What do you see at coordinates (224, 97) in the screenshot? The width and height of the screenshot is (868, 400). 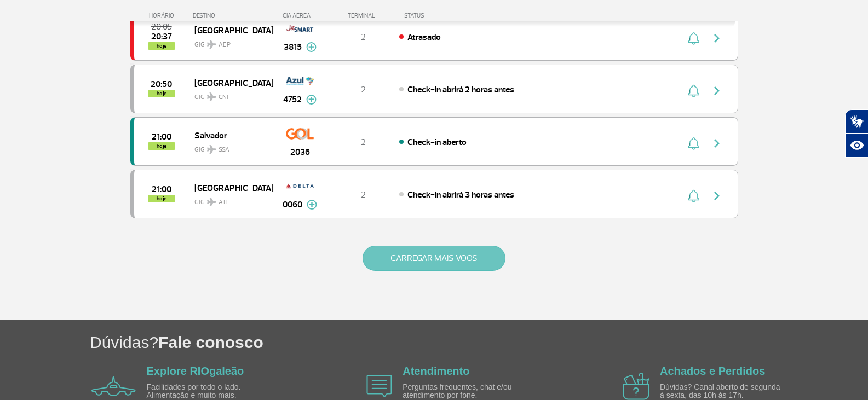 I see `span: CNF` at bounding box center [224, 97].